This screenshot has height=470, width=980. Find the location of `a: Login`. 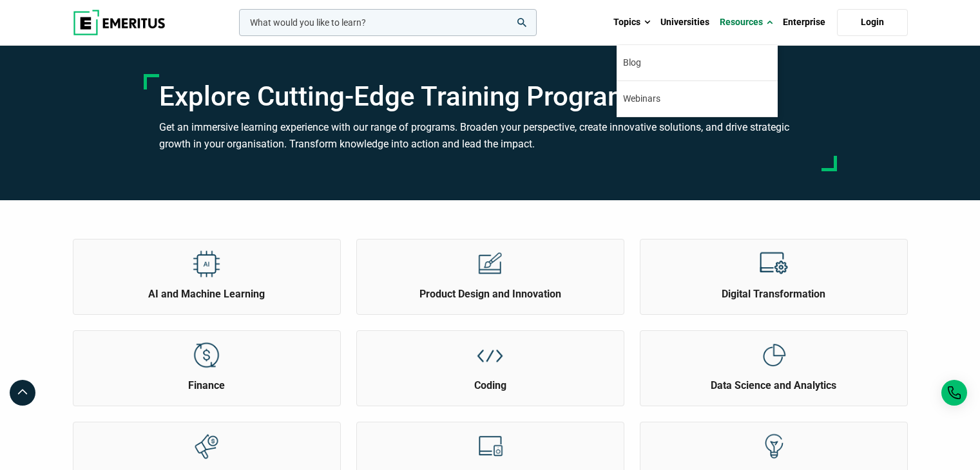

a: Login is located at coordinates (872, 22).